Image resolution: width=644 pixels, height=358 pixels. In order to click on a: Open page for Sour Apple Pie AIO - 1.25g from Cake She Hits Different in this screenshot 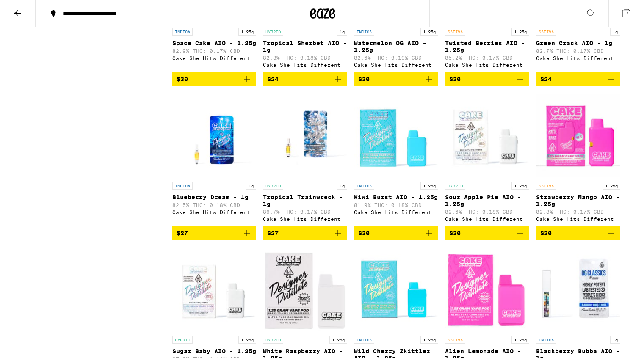, I will do `click(487, 160)`.